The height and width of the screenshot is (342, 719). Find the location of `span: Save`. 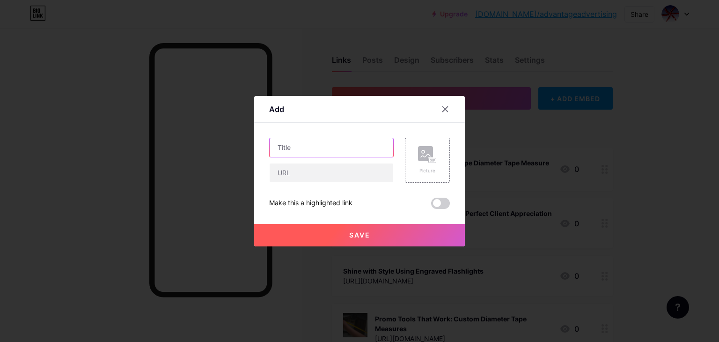

span: Save is located at coordinates (360, 235).